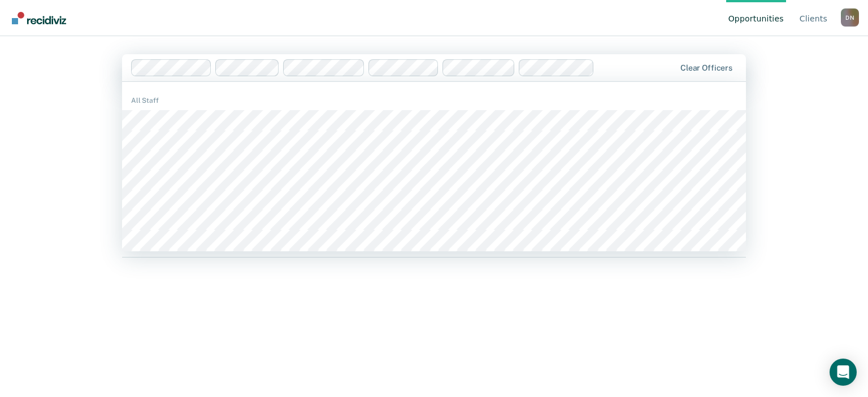 Image resolution: width=868 pixels, height=397 pixels. I want to click on div: Clear officers, so click(706, 68).